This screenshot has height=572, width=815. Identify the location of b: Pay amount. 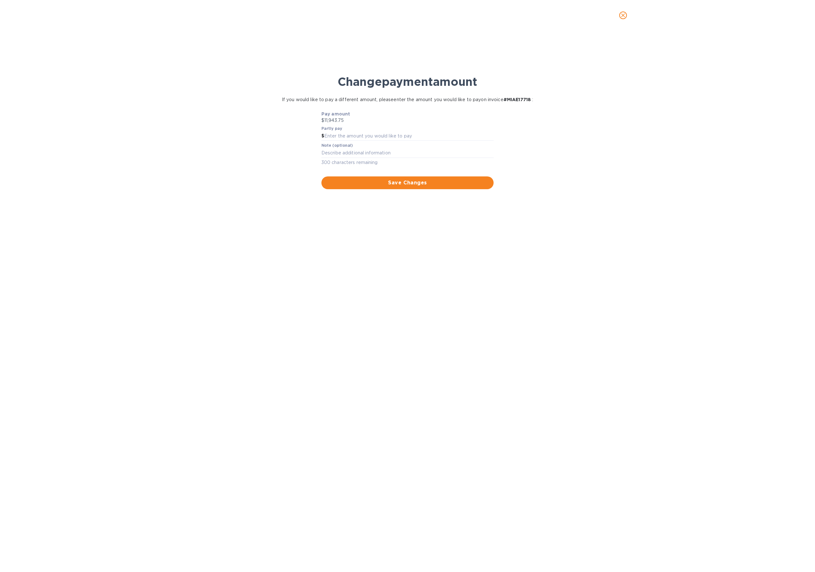
(336, 114).